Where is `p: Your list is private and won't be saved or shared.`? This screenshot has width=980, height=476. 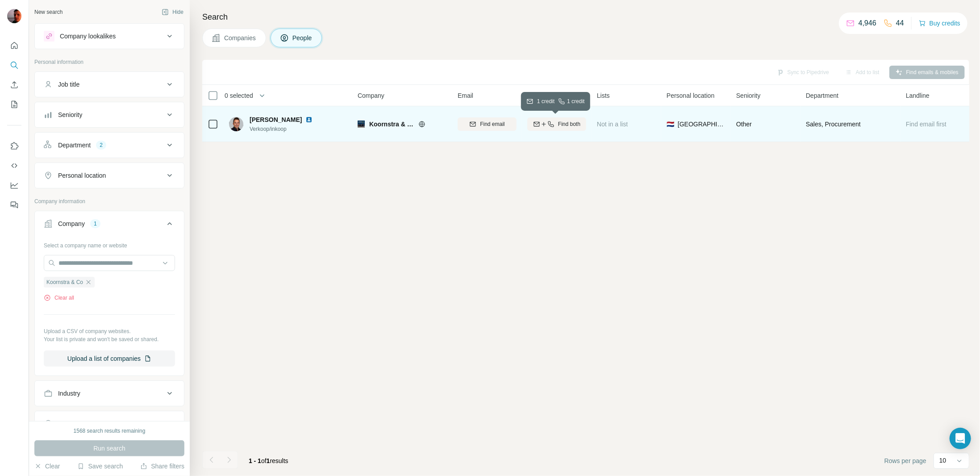 p: Your list is private and won't be saved or shared. is located at coordinates (109, 339).